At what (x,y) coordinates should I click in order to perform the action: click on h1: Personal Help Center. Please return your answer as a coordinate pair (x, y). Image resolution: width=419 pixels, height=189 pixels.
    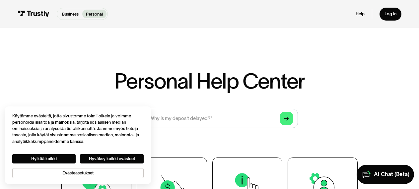
    Looking at the image, I should click on (209, 81).